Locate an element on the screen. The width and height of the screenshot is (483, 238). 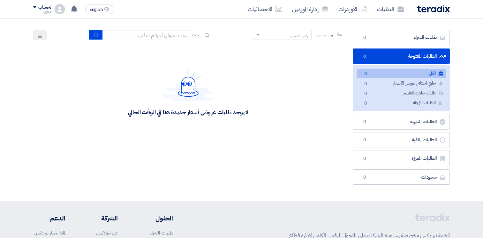
img: Teradix logo is located at coordinates (433, 9).